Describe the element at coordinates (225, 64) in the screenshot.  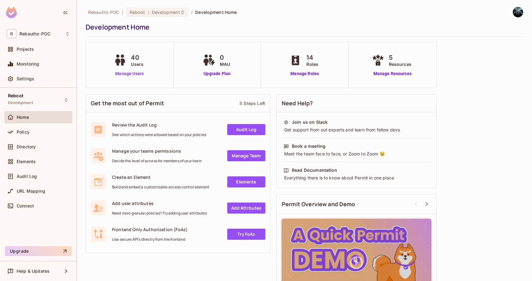
I see `span: MAU` at that location.